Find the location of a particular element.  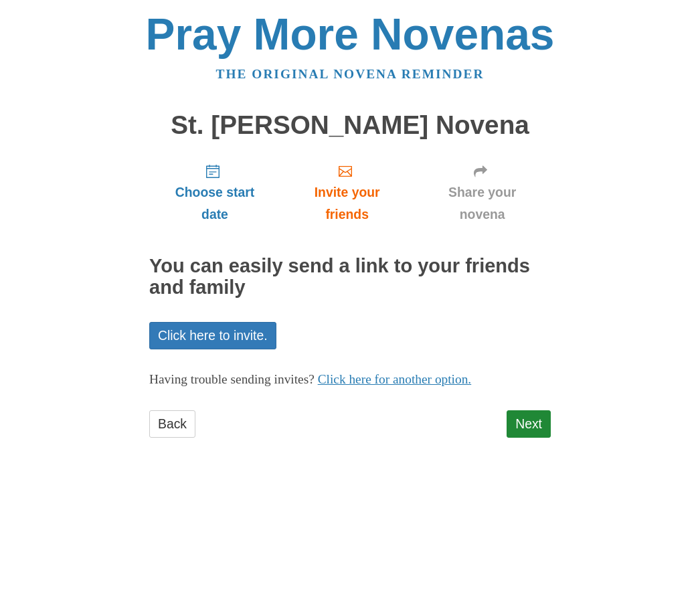

a: Choose start date is located at coordinates (215, 192).